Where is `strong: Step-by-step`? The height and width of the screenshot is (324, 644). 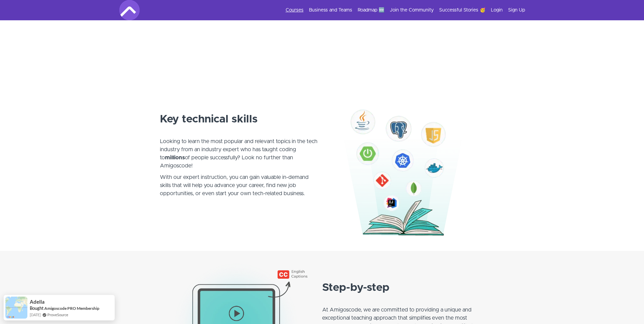 strong: Step-by-step is located at coordinates (356, 288).